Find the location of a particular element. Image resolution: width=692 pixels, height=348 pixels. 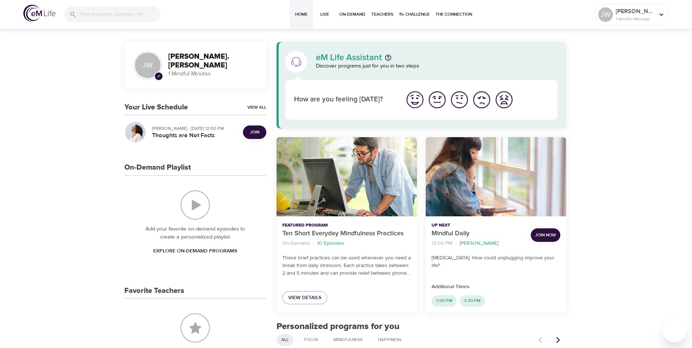

p: Add your favorite on-demand episodes to create a personalized playlist. is located at coordinates (195, 233).